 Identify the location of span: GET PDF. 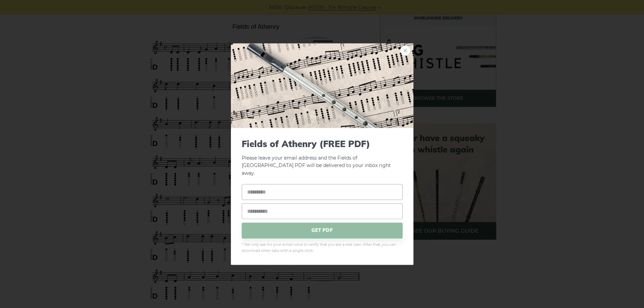
(322, 230).